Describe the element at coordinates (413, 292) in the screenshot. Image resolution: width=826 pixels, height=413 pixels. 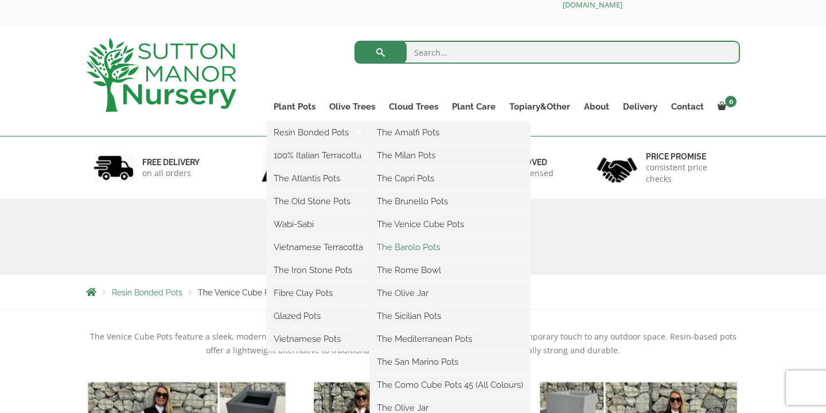
I see `nav: Breadcrumbs` at that location.